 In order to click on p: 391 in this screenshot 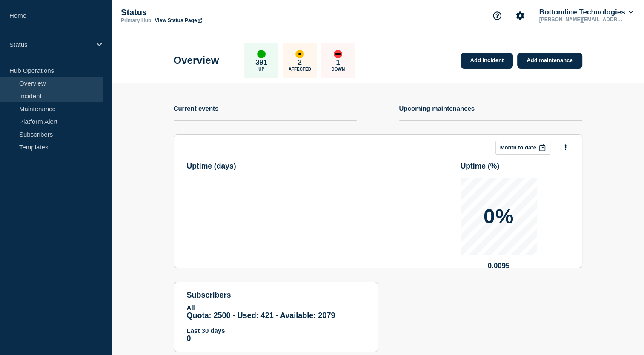, I will do `click(262, 62)`.